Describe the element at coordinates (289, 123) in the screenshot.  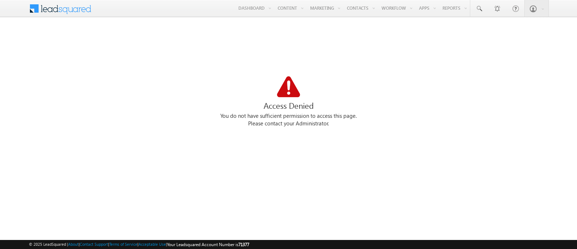
I see `div: Please contact your Administrator.` at that location.